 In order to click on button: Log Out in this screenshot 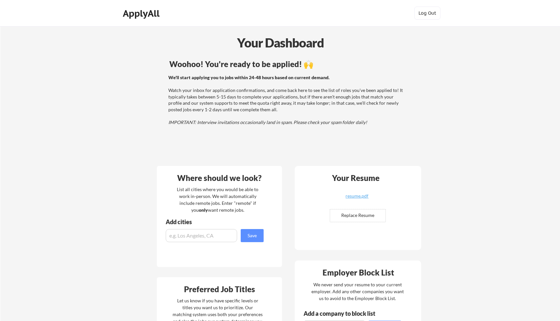, I will do `click(427, 13)`.